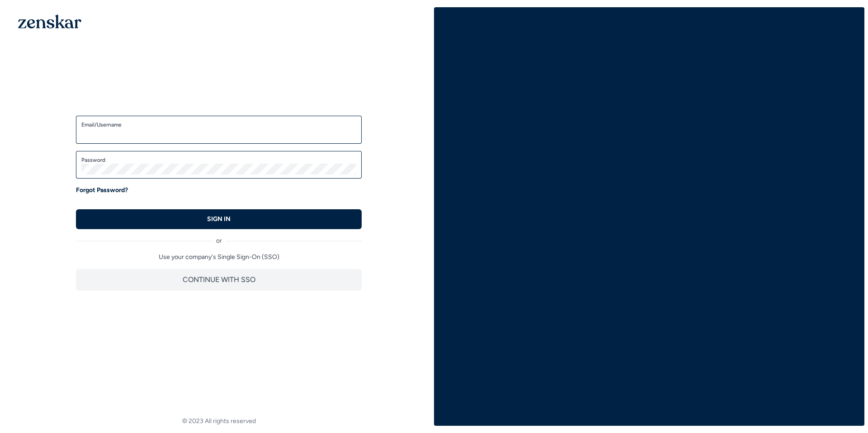 The height and width of the screenshot is (433, 868). What do you see at coordinates (218, 160) in the screenshot?
I see `label: Password` at bounding box center [218, 160].